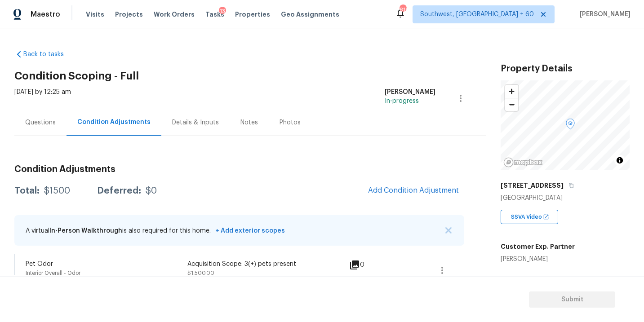 The image size is (644, 322). What do you see at coordinates (195, 123) in the screenshot?
I see `div: Details & Inputs` at bounding box center [195, 123].